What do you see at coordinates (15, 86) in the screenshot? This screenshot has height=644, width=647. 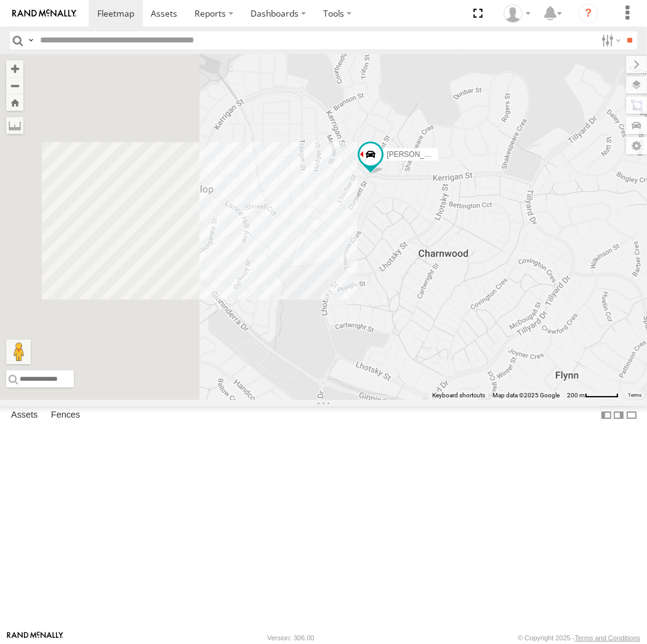 I see `button: Zoom out` at bounding box center [15, 86].